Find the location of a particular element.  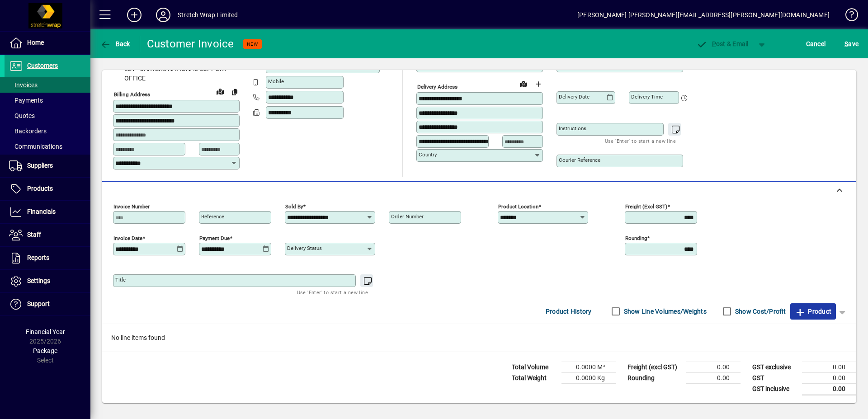

span: Financial Year is located at coordinates (45, 332).